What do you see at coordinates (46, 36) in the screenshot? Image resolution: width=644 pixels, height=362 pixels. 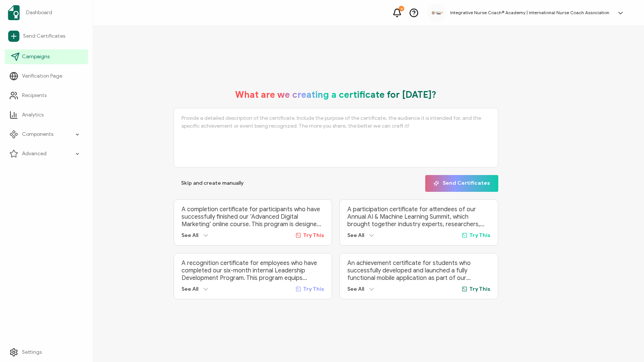 I see `a: Send Certificates` at bounding box center [46, 36].